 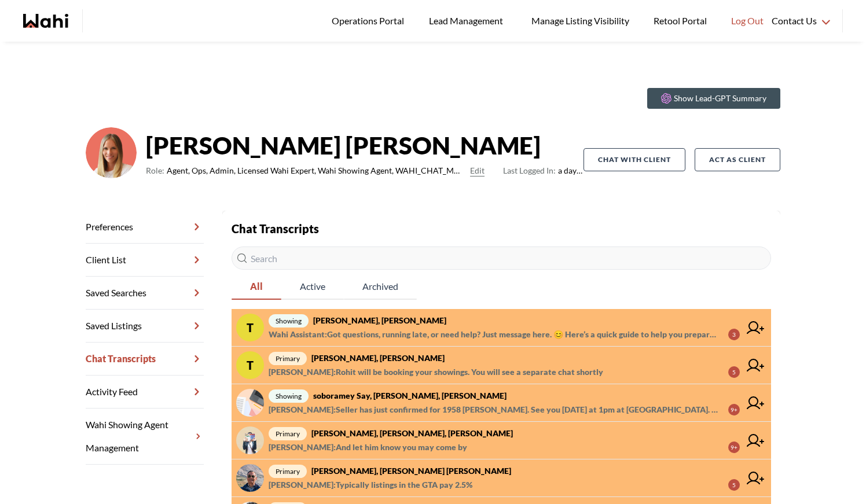 I want to click on button: Show Lead-GPT Summary, so click(x=713, y=98).